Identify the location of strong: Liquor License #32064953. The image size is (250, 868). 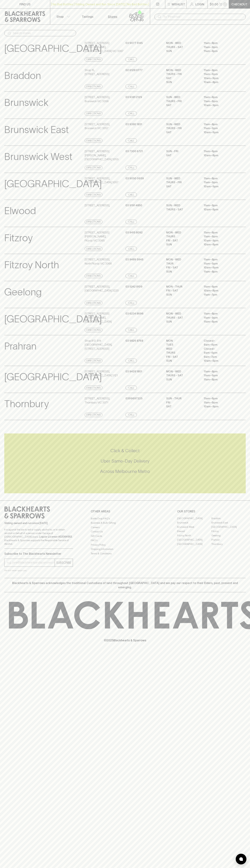
(55, 537).